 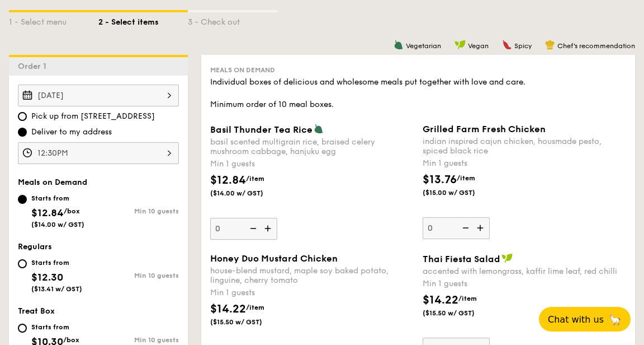 I want to click on input: Deliver to my address, so click(x=22, y=132).